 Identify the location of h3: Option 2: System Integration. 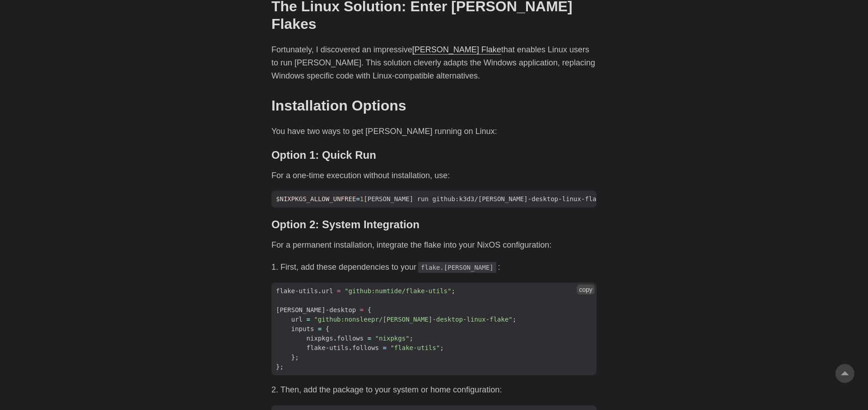
(434, 225).